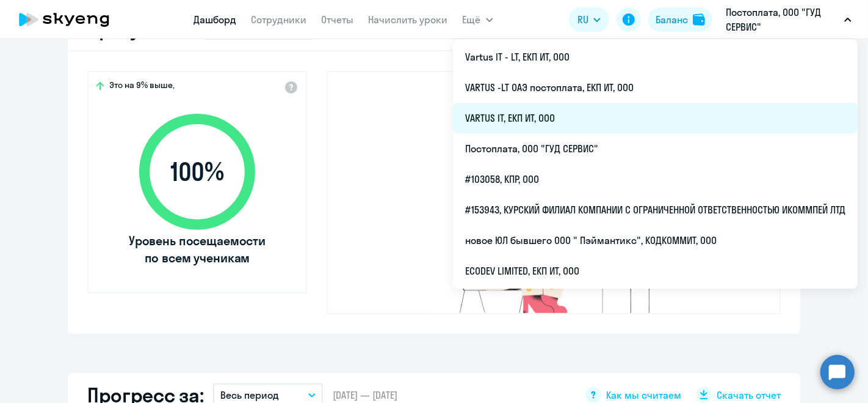  What do you see at coordinates (699, 19) in the screenshot?
I see `img: balance` at bounding box center [699, 19].